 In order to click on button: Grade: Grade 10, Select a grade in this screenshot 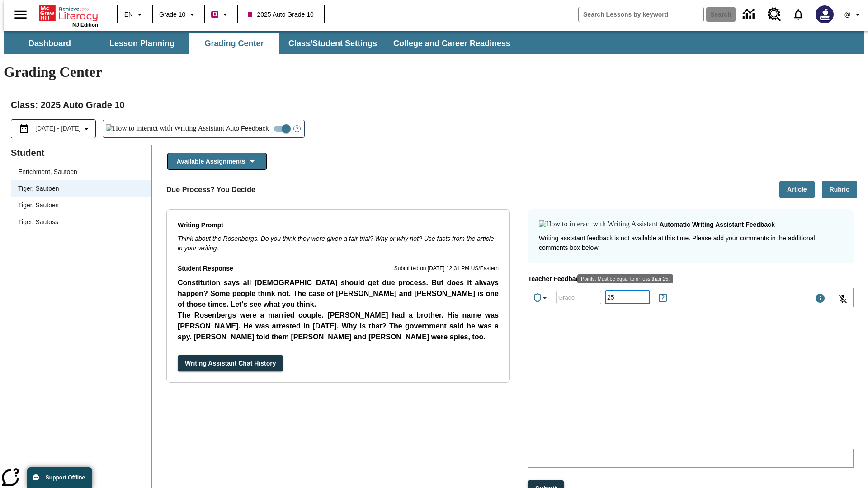, I will do `click(179, 14)`.